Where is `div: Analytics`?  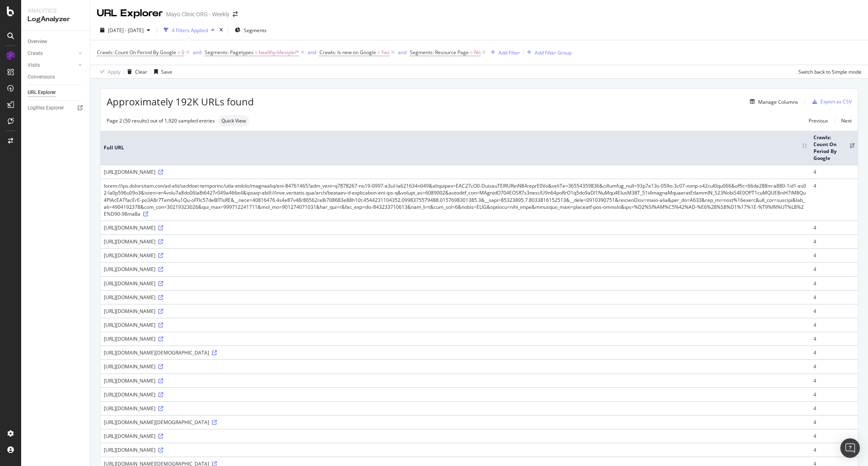 div: Analytics is located at coordinates (55, 11).